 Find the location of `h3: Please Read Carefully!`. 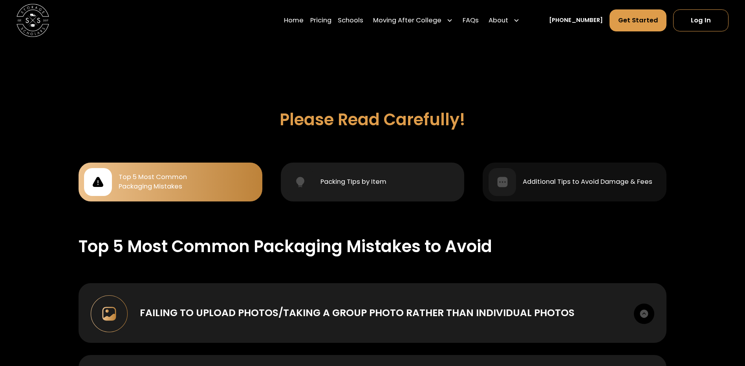

h3: Please Read Carefully! is located at coordinates (372, 120).